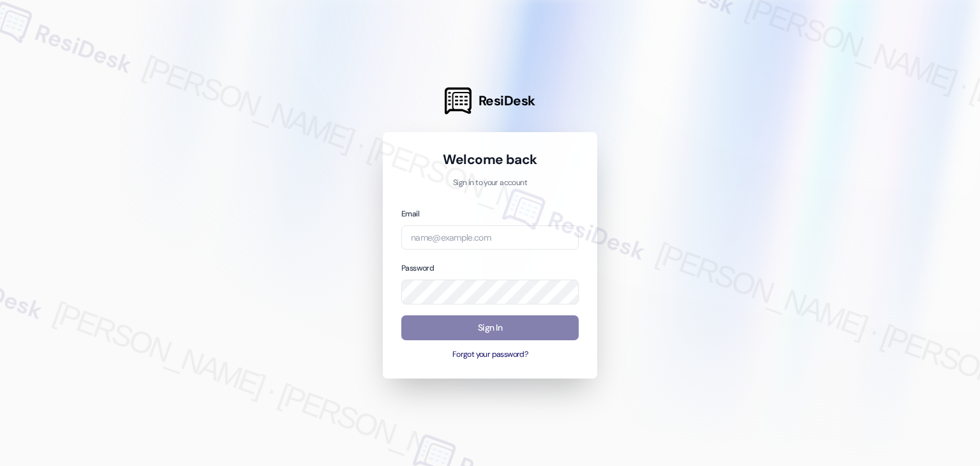 The height and width of the screenshot is (466, 980). Describe the element at coordinates (458, 101) in the screenshot. I see `img: ResiDesk Logo` at that location.